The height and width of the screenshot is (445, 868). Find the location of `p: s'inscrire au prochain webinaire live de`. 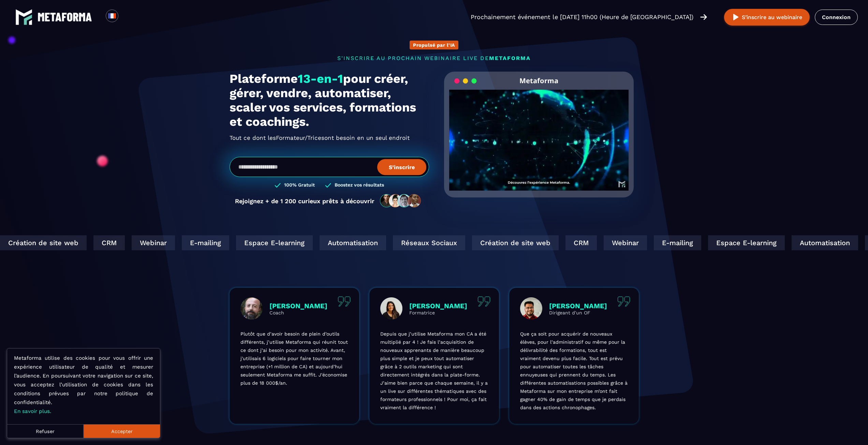

p: s'inscrire au prochain webinaire live de is located at coordinates (434, 58).